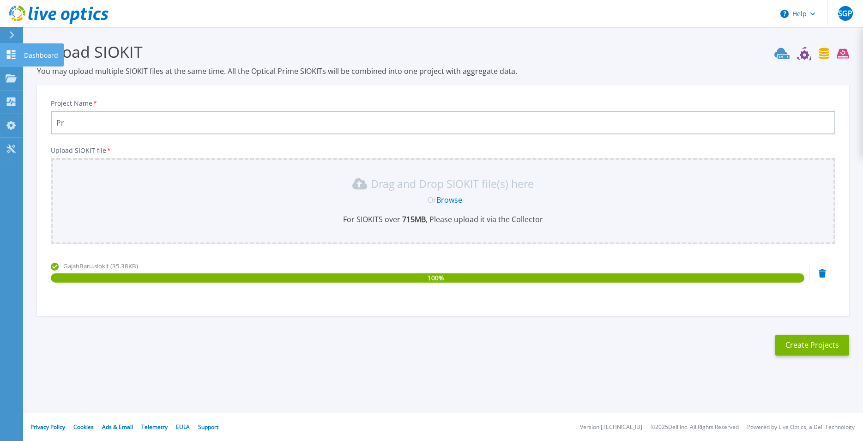 This screenshot has height=441, width=863. What do you see at coordinates (208, 427) in the screenshot?
I see `a: Support` at bounding box center [208, 427].